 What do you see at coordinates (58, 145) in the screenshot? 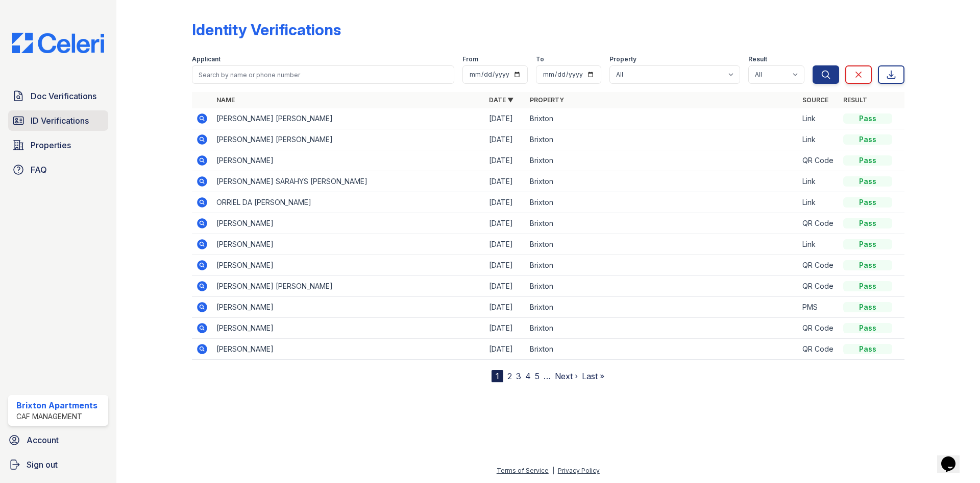
I see `a: Properties` at bounding box center [58, 145].